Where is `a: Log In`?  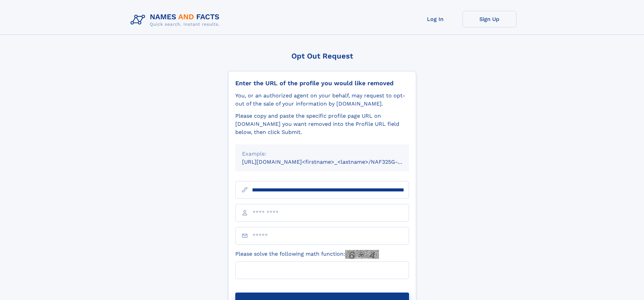
a: Log In is located at coordinates (435, 19).